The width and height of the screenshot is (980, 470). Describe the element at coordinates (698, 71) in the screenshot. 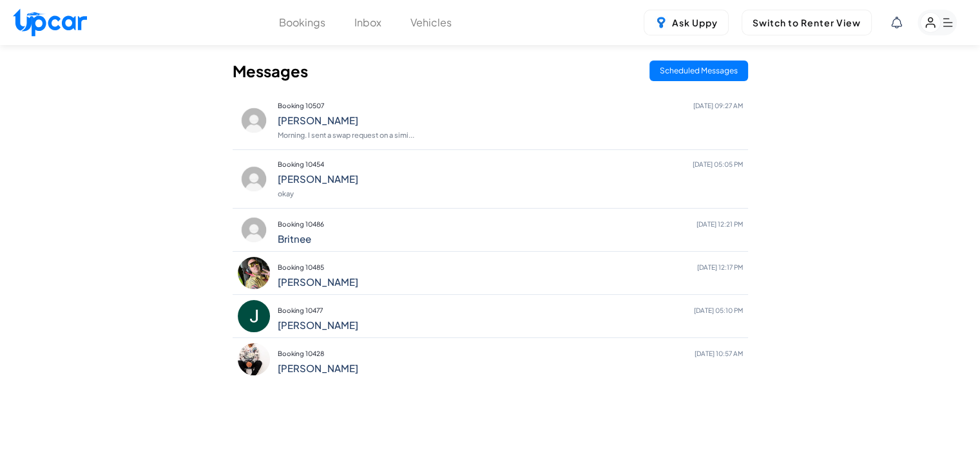

I see `button: Scheduled Messages` at that location.